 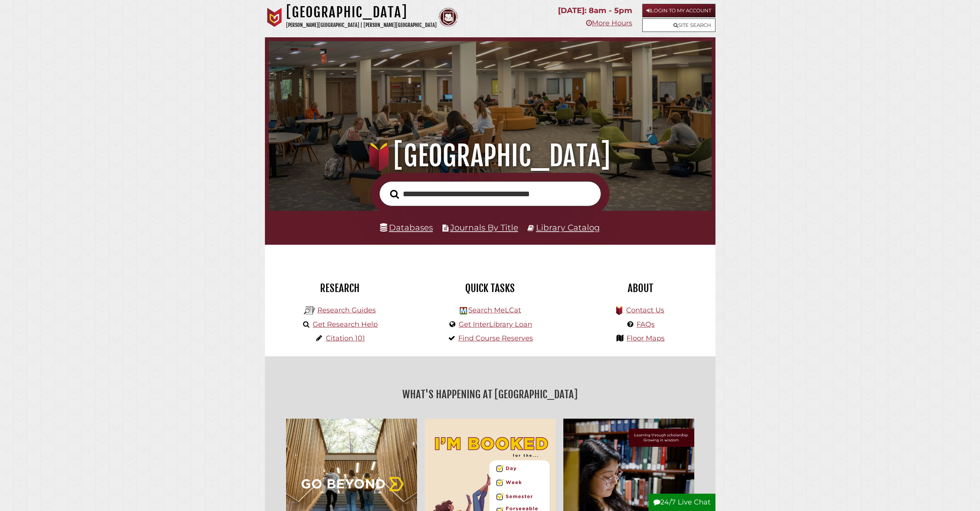 I want to click on a: Contact Us, so click(x=645, y=310).